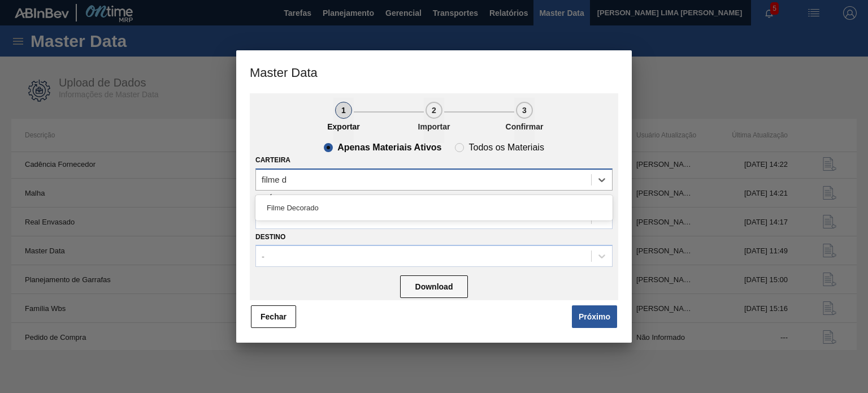 This screenshot has height=393, width=868. Describe the element at coordinates (270, 237) in the screenshot. I see `label: Destino` at that location.